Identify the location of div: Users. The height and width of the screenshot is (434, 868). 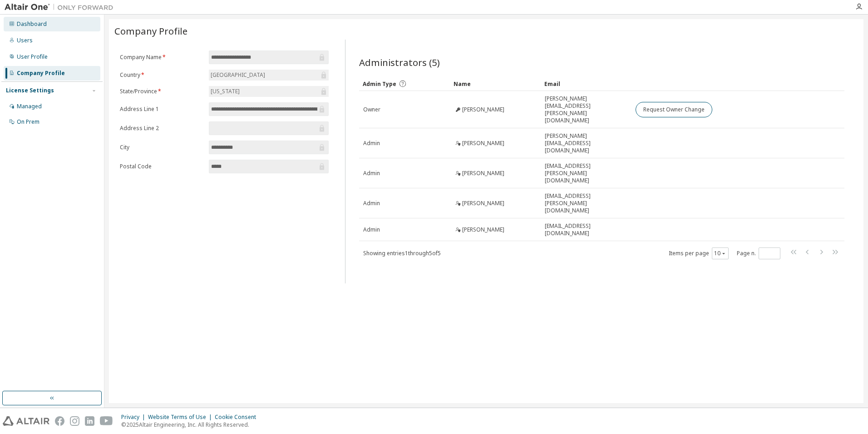
(25, 40).